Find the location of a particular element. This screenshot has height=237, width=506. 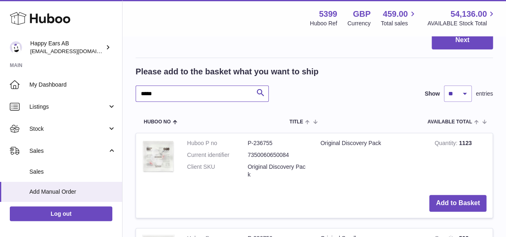

span: Title is located at coordinates (296, 122).